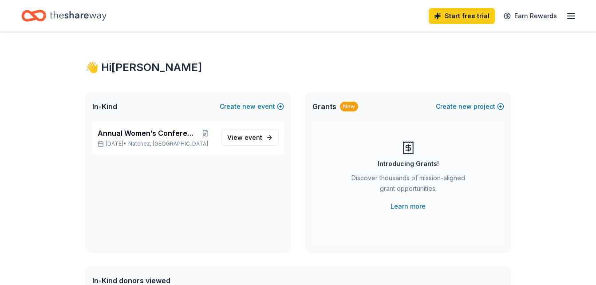 This screenshot has height=285, width=596. I want to click on div: Introducing Grants!, so click(408, 164).